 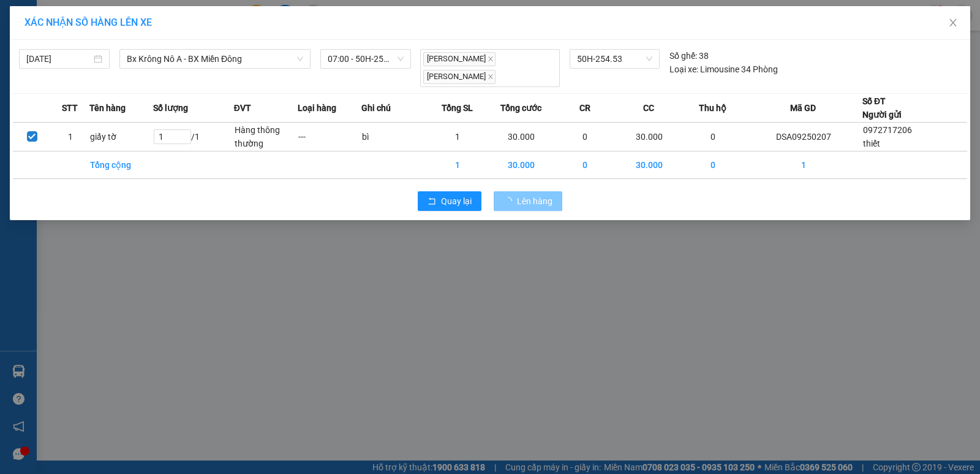 What do you see at coordinates (535, 201) in the screenshot?
I see `span: Lên hàng` at bounding box center [535, 201].